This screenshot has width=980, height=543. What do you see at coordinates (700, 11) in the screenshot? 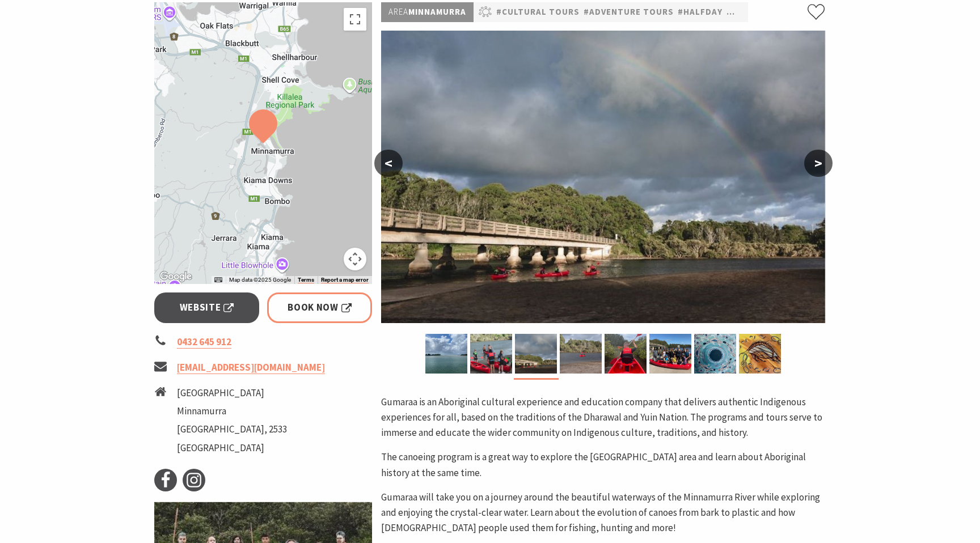
I see `a: #halfday` at bounding box center [700, 11].